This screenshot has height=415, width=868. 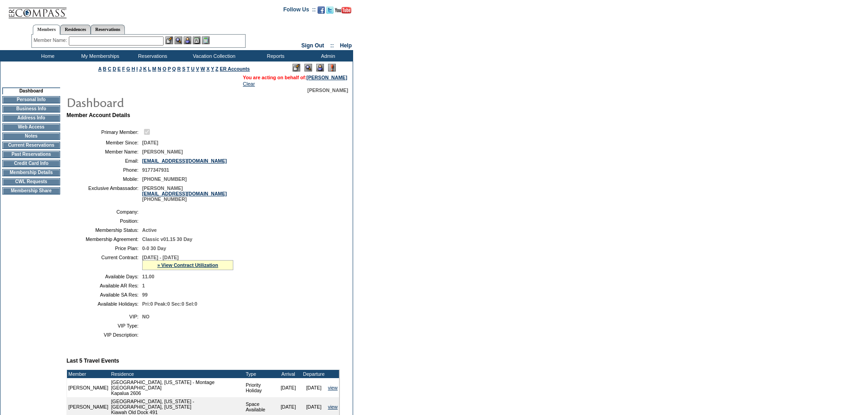 I want to click on a: S, so click(x=184, y=68).